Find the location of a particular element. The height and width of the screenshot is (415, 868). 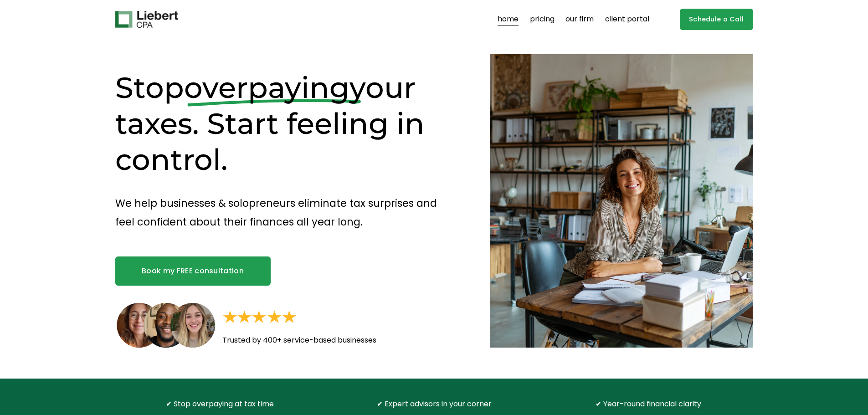

p: ✔ Stop overpaying at tax time is located at coordinates (220, 404).